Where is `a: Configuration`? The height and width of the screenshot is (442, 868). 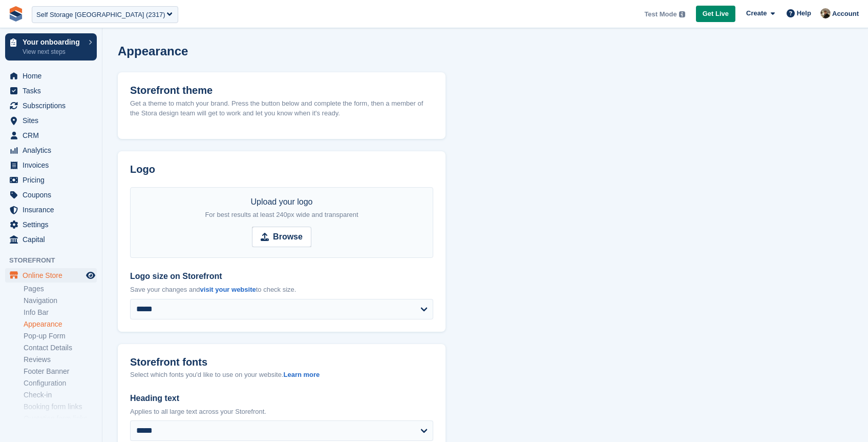
a: Configuration is located at coordinates (60, 383).